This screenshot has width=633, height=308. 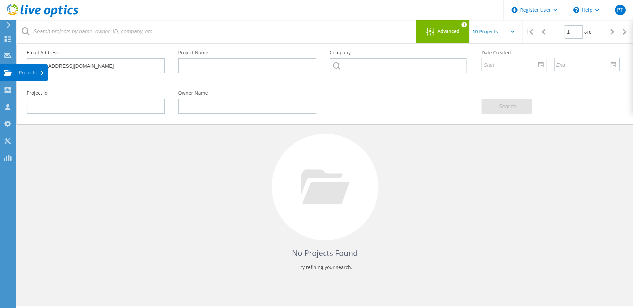 I want to click on label: Date Created, so click(x=550, y=53).